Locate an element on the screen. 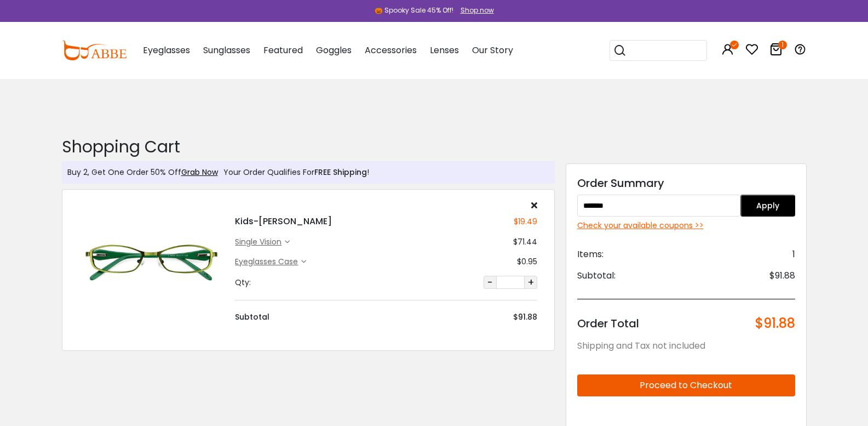 The image size is (868, 426). span: Our Story is located at coordinates (492, 50).